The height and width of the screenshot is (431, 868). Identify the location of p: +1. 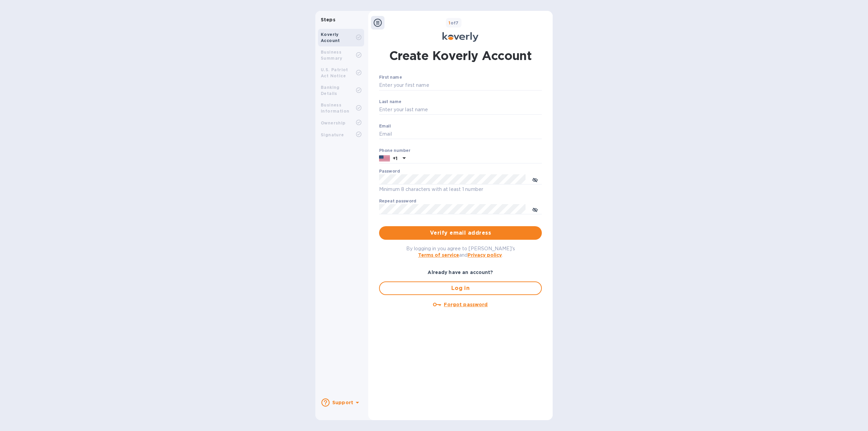
(395, 159).